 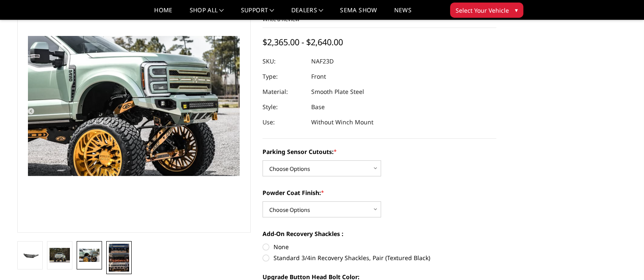 I want to click on dt: Use:, so click(x=283, y=122).